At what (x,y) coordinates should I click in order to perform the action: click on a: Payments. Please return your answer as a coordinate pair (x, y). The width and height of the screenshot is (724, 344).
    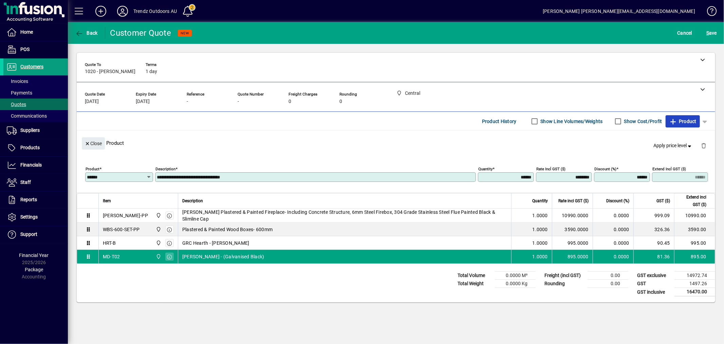
    Looking at the image, I should click on (36, 93).